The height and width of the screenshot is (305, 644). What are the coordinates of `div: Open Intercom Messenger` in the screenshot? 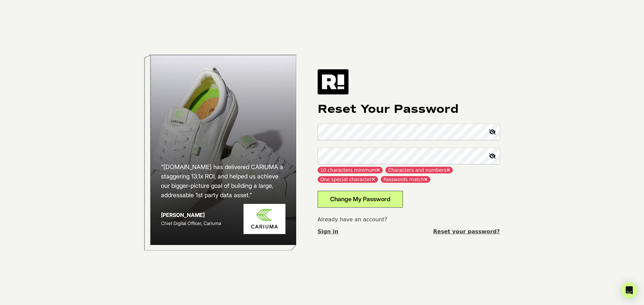 It's located at (629, 290).